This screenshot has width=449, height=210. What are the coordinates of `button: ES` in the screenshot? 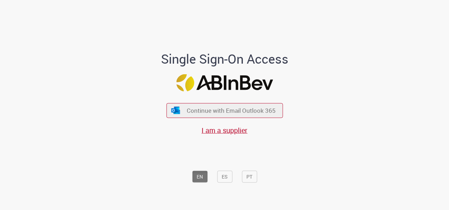 It's located at (224, 176).